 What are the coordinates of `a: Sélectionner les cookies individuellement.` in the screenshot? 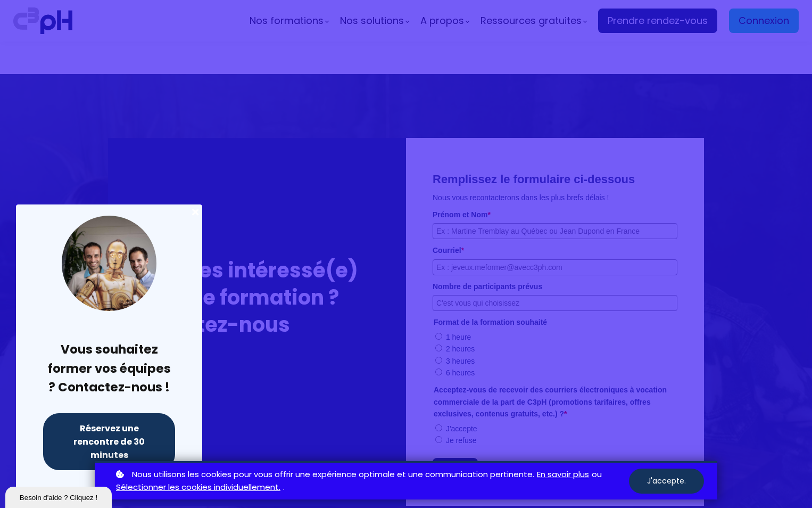 It's located at (198, 487).